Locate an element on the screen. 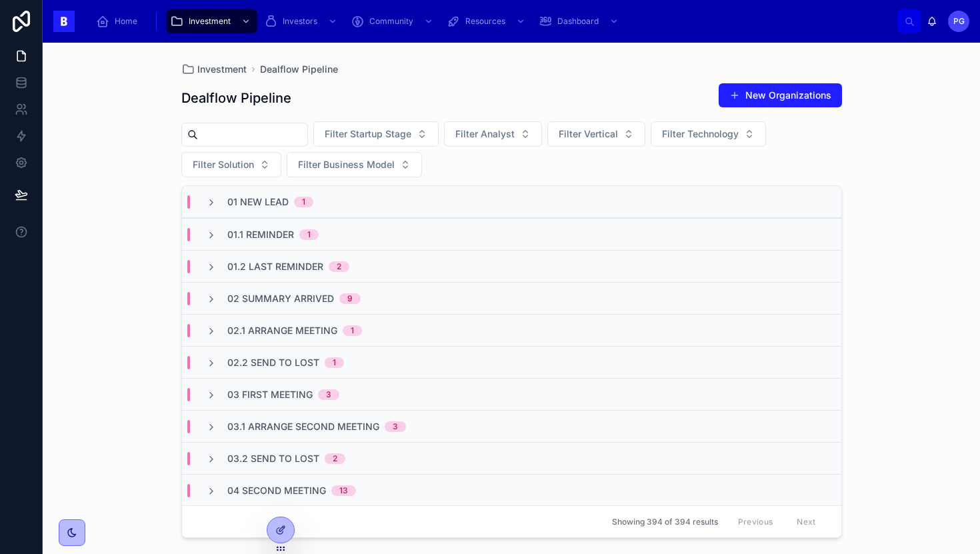 This screenshot has height=554, width=980. a: Dealflow Pipeline is located at coordinates (298, 69).